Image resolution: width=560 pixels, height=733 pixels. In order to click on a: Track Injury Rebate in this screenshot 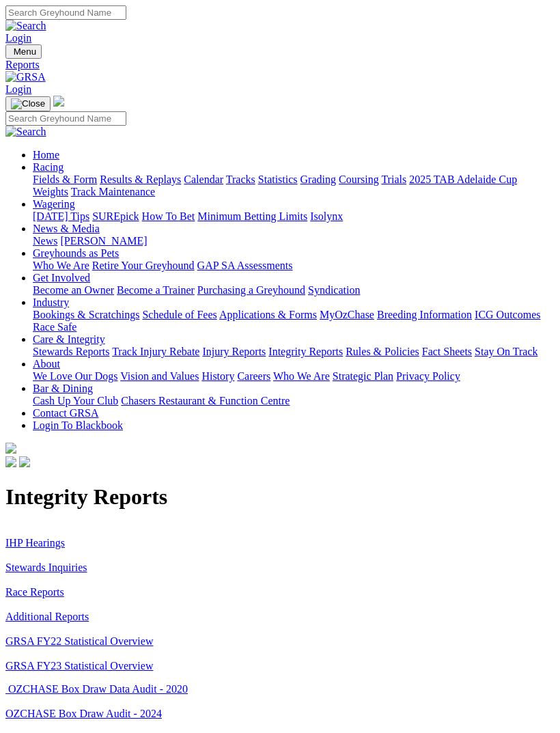, I will do `click(156, 351)`.